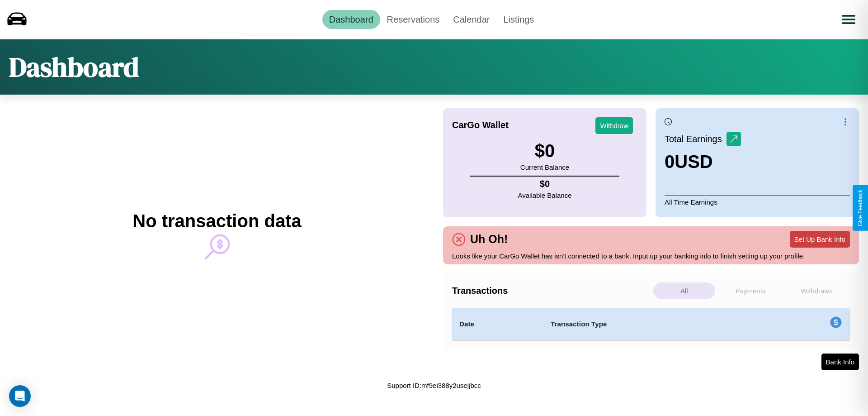 This screenshot has height=416, width=868. I want to click on p: Looks like your CarGo Wallet has isn't connected to a bank. Input up your banking info to finish ..., so click(651, 255).